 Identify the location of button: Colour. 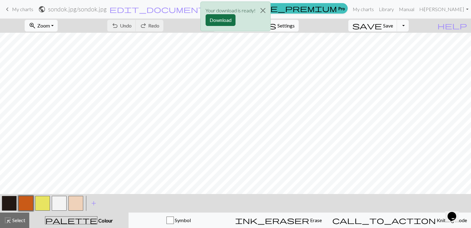
(79, 220).